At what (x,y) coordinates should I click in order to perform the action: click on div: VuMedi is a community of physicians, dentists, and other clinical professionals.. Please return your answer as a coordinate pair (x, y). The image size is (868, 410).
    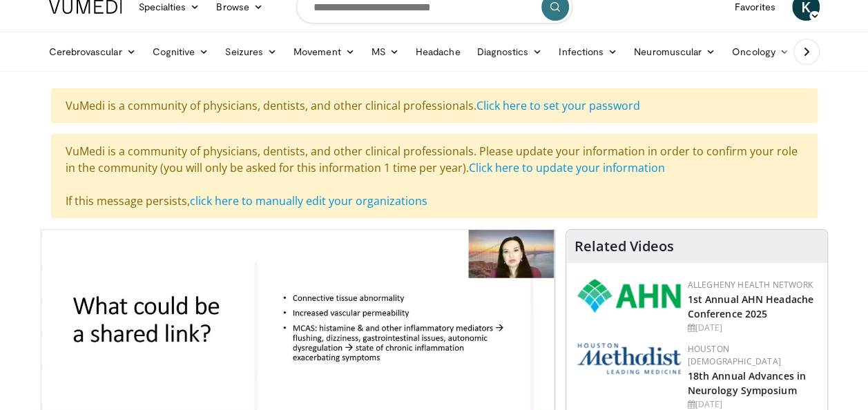
    Looking at the image, I should click on (434, 106).